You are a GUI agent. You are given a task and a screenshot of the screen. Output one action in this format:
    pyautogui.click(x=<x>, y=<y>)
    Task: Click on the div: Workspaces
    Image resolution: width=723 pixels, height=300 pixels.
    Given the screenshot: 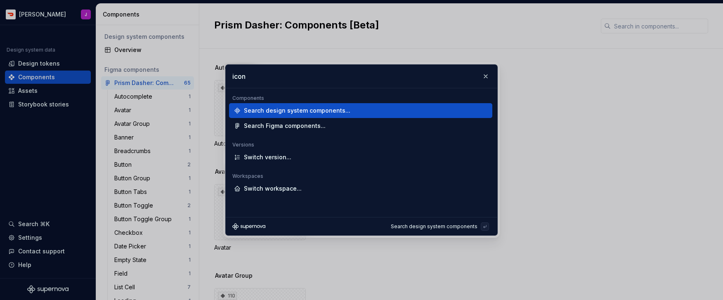 What is the action you would take?
    pyautogui.click(x=361, y=176)
    